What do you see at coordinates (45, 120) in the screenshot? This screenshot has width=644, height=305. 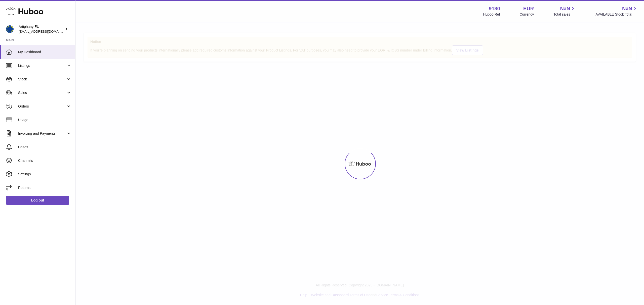 I see `span: Usage` at bounding box center [45, 120].